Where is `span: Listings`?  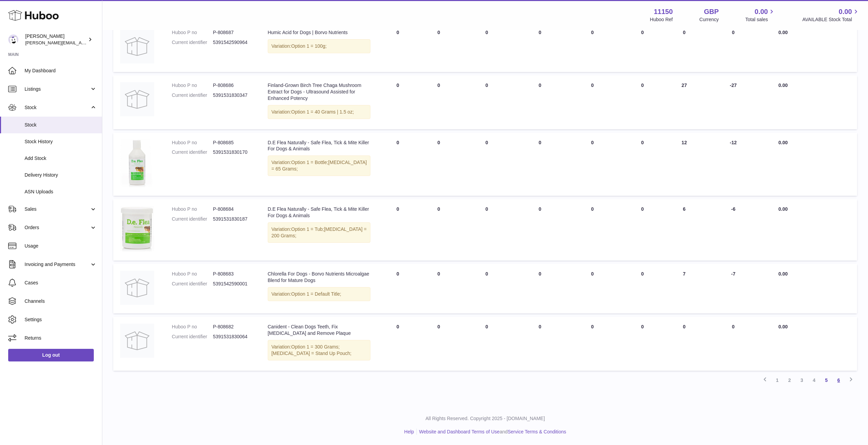 span: Listings is located at coordinates (57, 89).